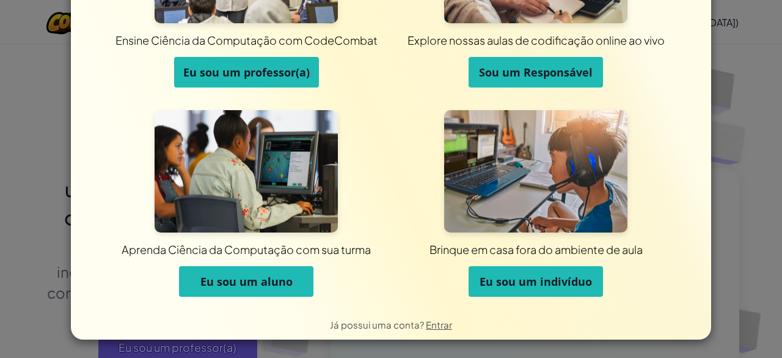 This screenshot has height=358, width=782. Describe the element at coordinates (536, 281) in the screenshot. I see `font: Eu sou um indivíduo` at that location.